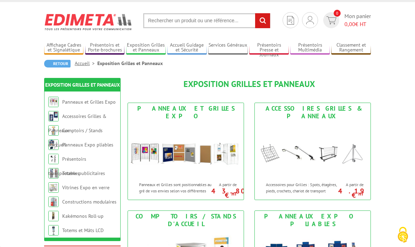 Image resolution: width=415 pixels, height=247 pixels. I want to click on span: € HT, so click(358, 24).